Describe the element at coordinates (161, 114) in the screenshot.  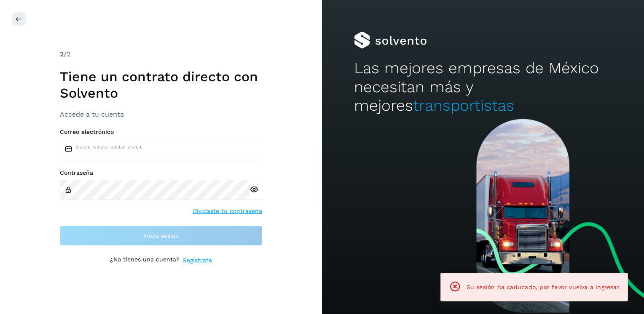
I see `h3: Accede a tu cuenta` at that location.